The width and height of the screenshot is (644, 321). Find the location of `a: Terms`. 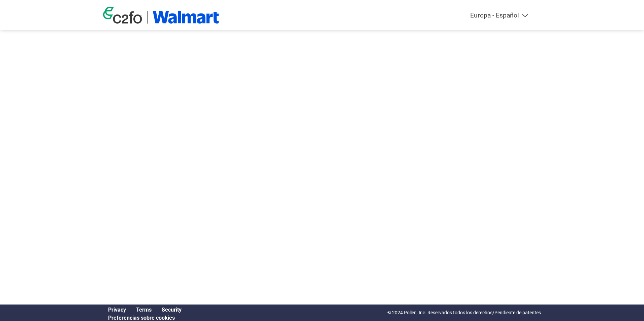

a: Terms is located at coordinates (144, 310).